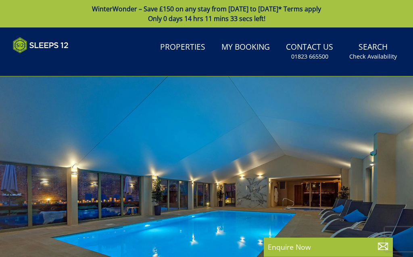 The height and width of the screenshot is (257, 413). What do you see at coordinates (246, 47) in the screenshot?
I see `a: My Booking` at bounding box center [246, 47].